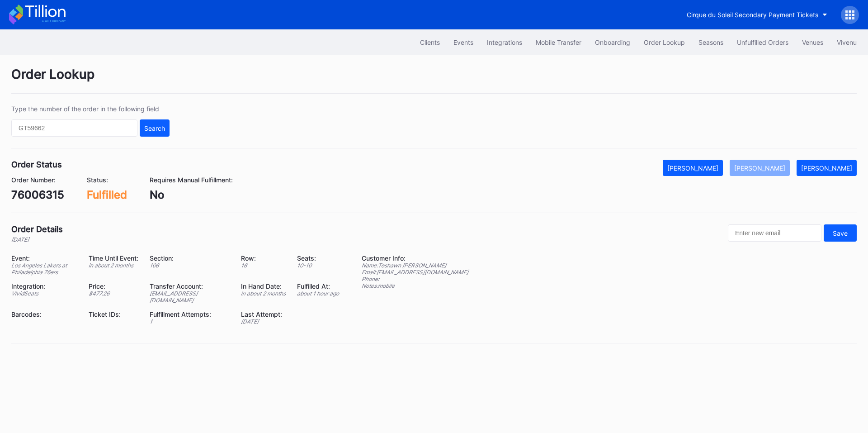 The image size is (868, 433). Describe the element at coordinates (430, 42) in the screenshot. I see `button: Clients` at that location.